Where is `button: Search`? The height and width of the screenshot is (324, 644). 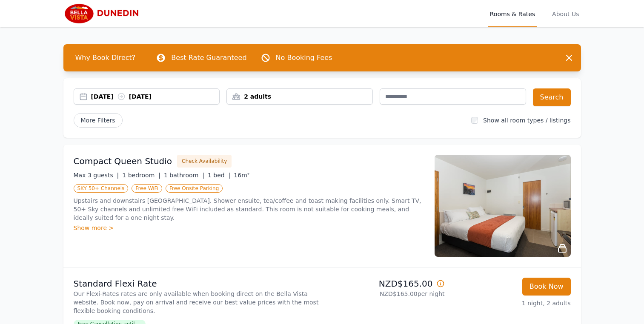
button: Search is located at coordinates (551, 97).